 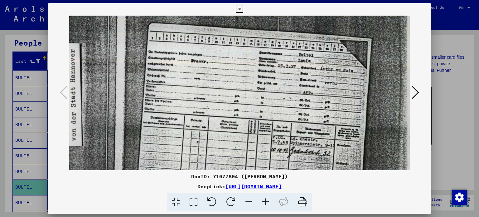 What do you see at coordinates (239, 186) in the screenshot?
I see `div: DeepLink:` at bounding box center [239, 186].